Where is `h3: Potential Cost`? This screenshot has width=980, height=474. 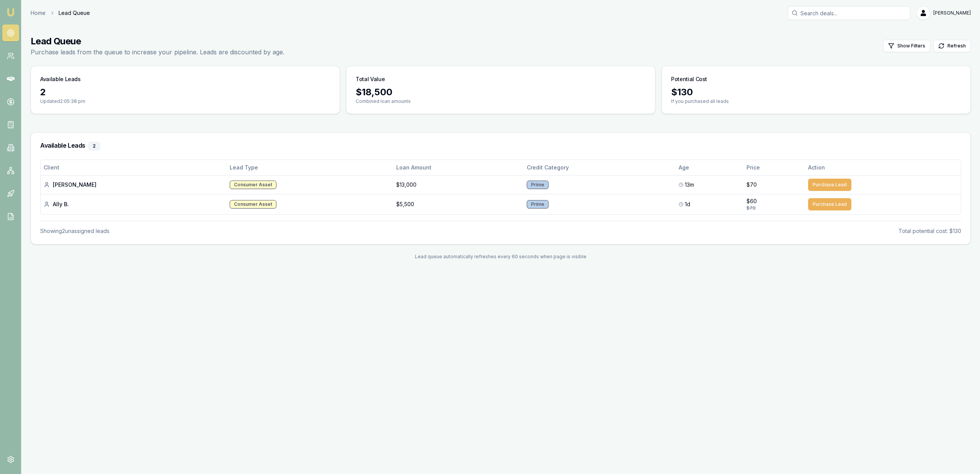 h3: Potential Cost is located at coordinates (689, 79).